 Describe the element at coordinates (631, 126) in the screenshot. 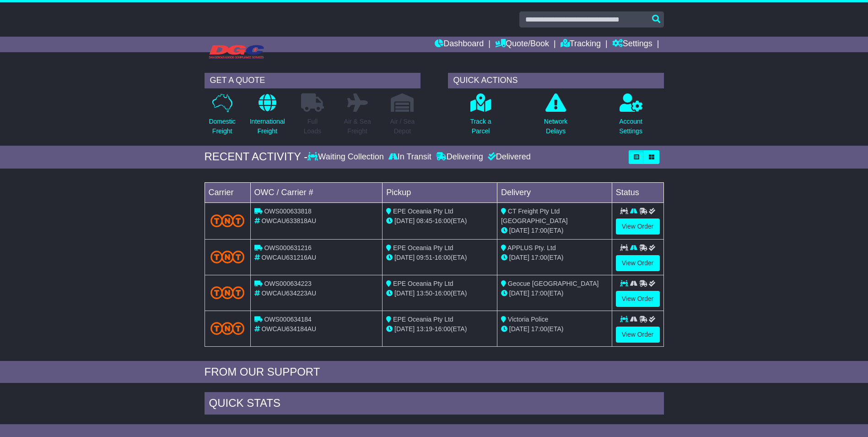

I see `p: Account Settings` at that location.